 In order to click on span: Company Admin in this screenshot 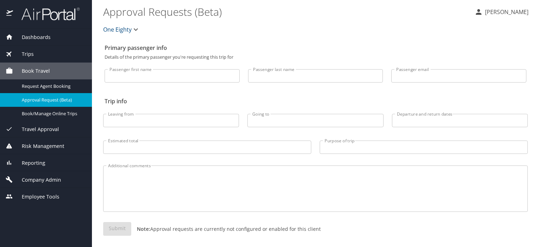, I will do `click(37, 180)`.